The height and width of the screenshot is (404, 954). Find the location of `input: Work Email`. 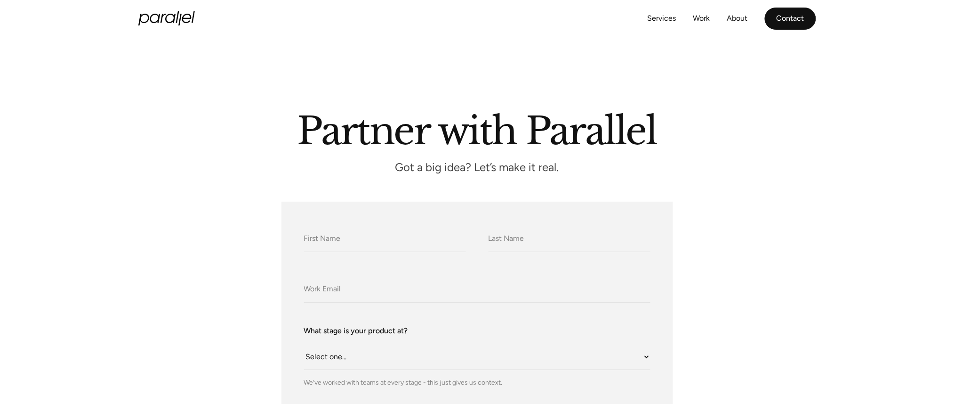

input: Work Email is located at coordinates (477, 289).